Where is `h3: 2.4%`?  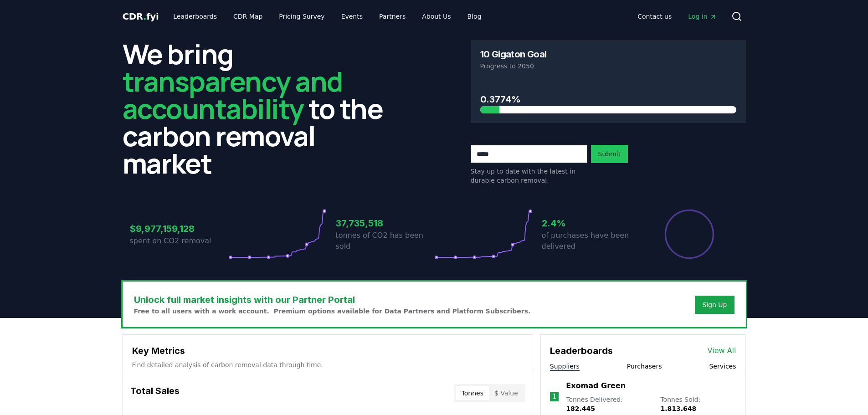 h3: 2.4% is located at coordinates (591, 224).